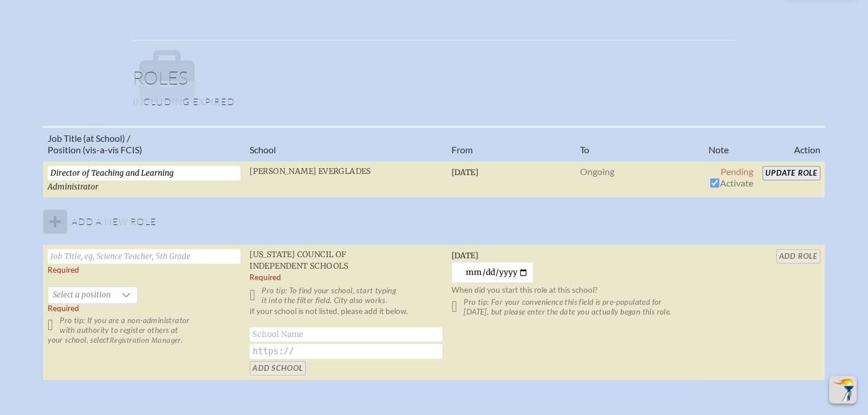 The image size is (868, 415). What do you see at coordinates (597, 171) in the screenshot?
I see `span: Ongoing` at bounding box center [597, 171].